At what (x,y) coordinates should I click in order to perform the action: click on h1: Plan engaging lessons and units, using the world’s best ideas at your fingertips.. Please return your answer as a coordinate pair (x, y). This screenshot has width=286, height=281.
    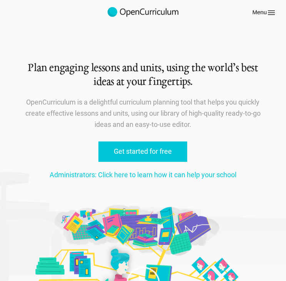
    Looking at the image, I should click on (143, 75).